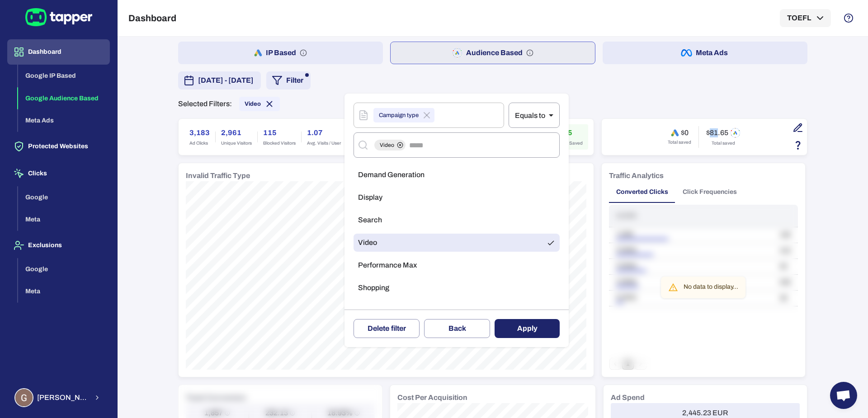 This screenshot has width=868, height=418. What do you see at coordinates (387, 328) in the screenshot?
I see `button: Deletefilter` at bounding box center [387, 328].